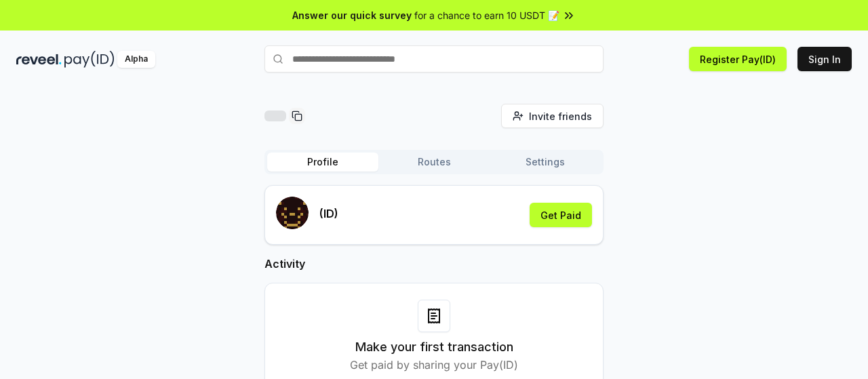 This screenshot has width=868, height=379. What do you see at coordinates (487, 15) in the screenshot?
I see `span: for a chance to earn 10 USDT 📝` at bounding box center [487, 15].